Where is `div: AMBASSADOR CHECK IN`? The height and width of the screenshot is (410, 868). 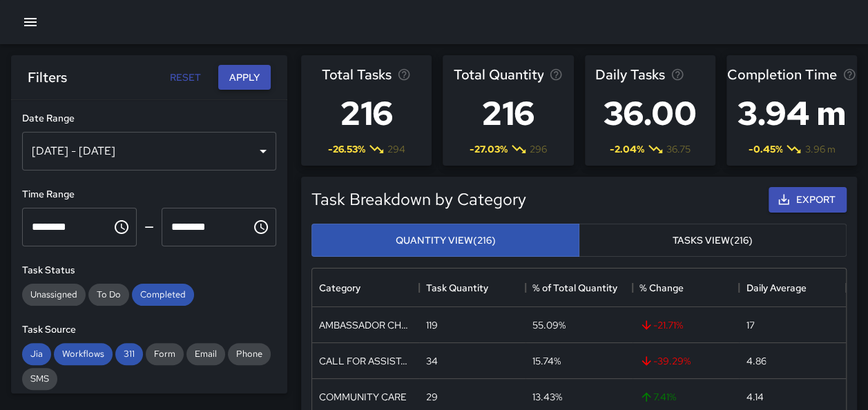
div: AMBASSADOR CHECK IN is located at coordinates (365, 325).